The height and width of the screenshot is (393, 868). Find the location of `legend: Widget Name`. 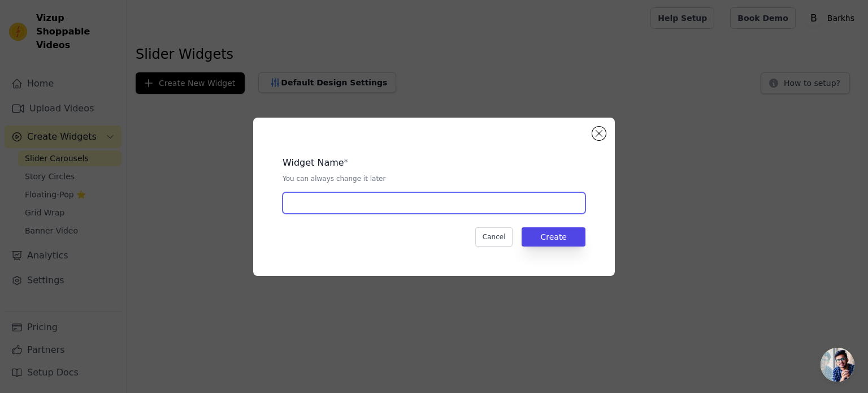

legend: Widget Name is located at coordinates (313, 163).